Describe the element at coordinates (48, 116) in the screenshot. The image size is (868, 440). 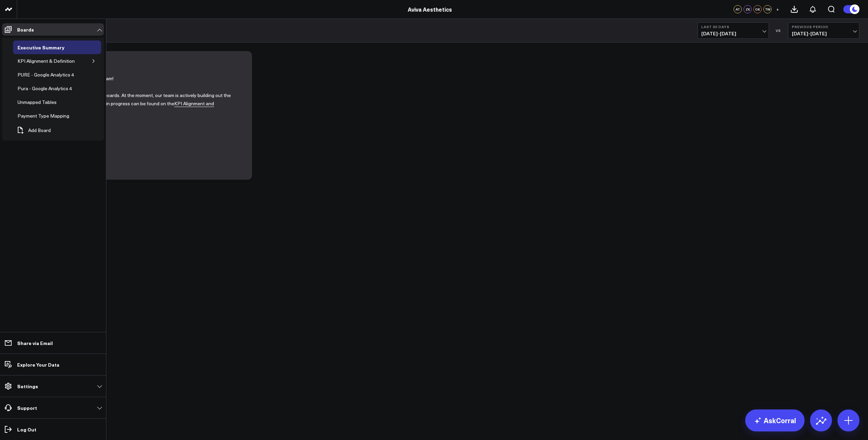
I see `a: Payment Type MappingOpen board menu` at that location.